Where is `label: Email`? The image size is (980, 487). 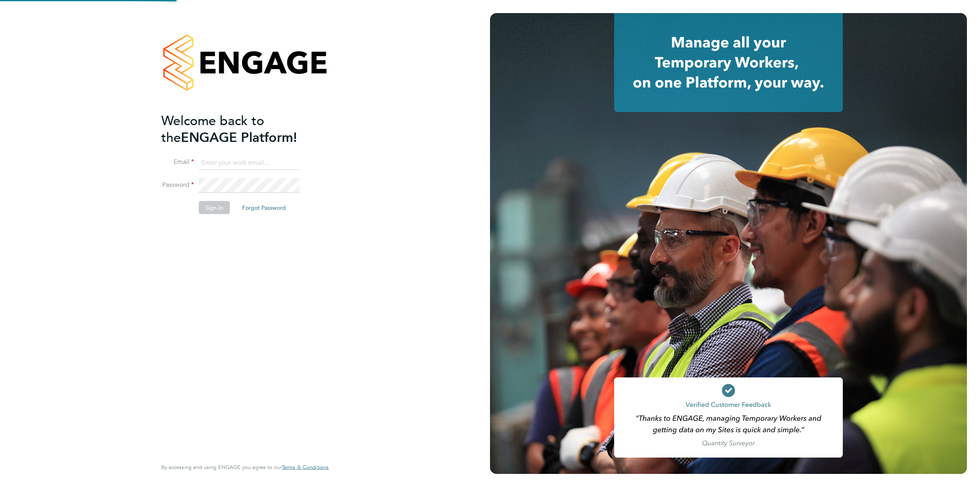
label: Email is located at coordinates (177, 162).